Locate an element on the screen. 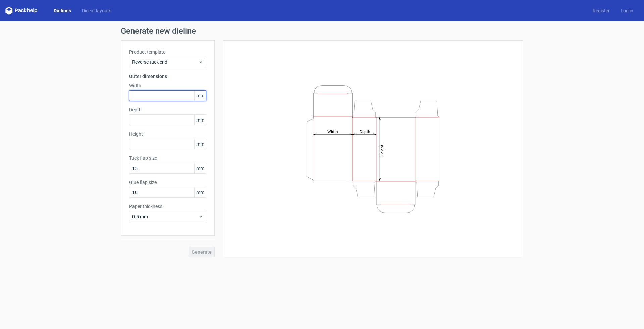 The image size is (644, 329). label: Paper thickness is located at coordinates (168, 207).